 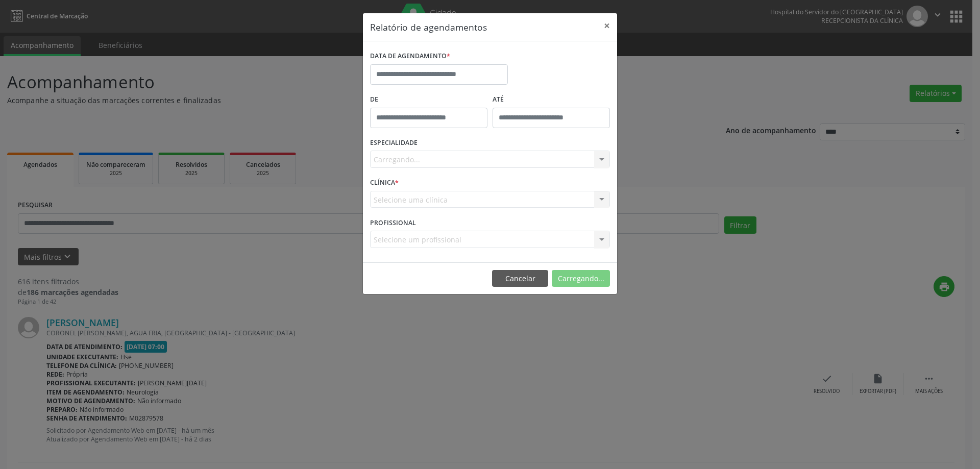 What do you see at coordinates (384, 183) in the screenshot?
I see `label: CLÍNICA` at bounding box center [384, 183].